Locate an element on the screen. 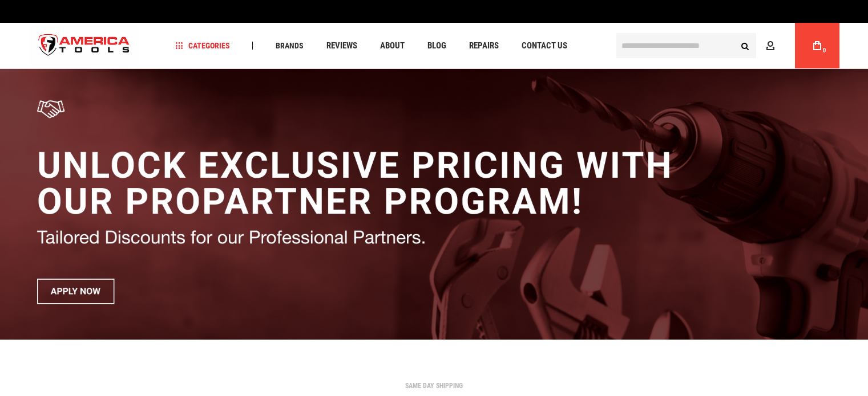 Image resolution: width=868 pixels, height=396 pixels. div: SAME DAY SHIPPING is located at coordinates (434, 386).